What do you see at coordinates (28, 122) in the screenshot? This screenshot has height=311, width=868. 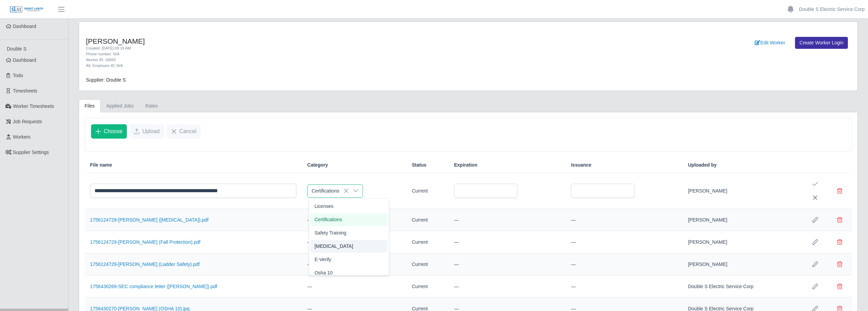 I see `span: Job Requests` at bounding box center [28, 122].